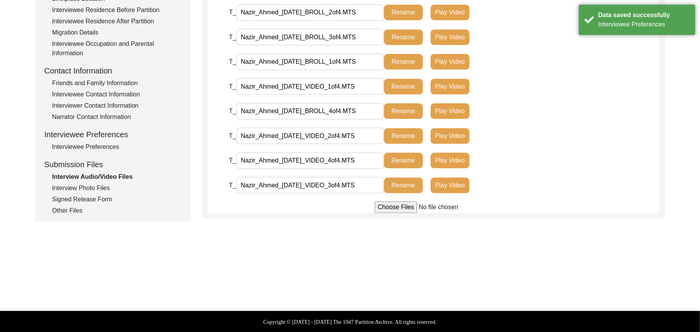 Image resolution: width=700 pixels, height=332 pixels. I want to click on div: Signed Release Form, so click(117, 199).